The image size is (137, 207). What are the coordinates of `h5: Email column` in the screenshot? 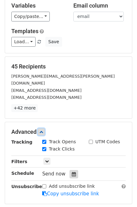 It's located at (100, 6).